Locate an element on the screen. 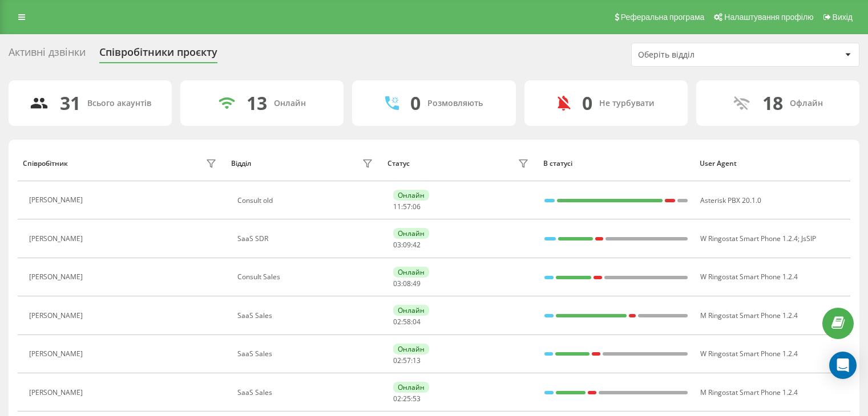  div: 18 is located at coordinates (773, 103).